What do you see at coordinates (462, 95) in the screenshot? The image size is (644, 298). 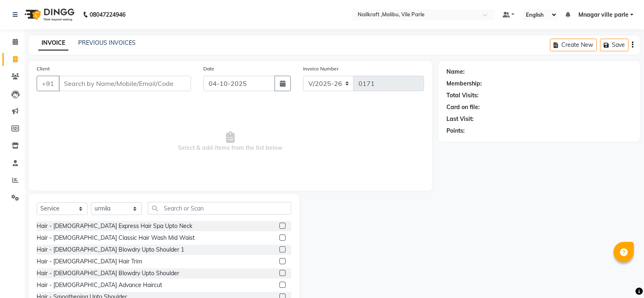 I see `div: Total Visits:` at bounding box center [462, 95].